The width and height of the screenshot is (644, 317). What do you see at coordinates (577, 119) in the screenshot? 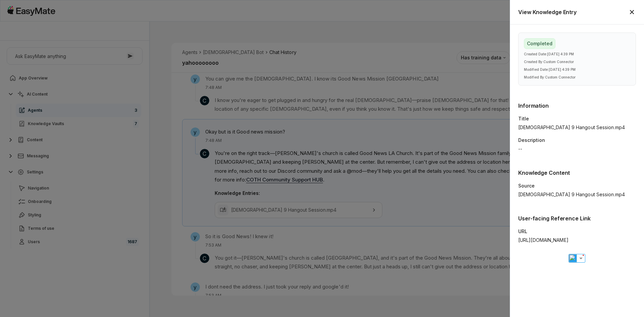
I see `p: Title` at bounding box center [577, 119].